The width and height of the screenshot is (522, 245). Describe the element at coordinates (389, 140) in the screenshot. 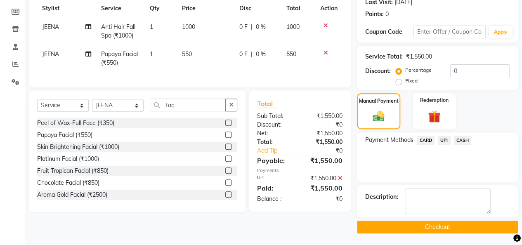

I see `span: Payment Methods` at that location.